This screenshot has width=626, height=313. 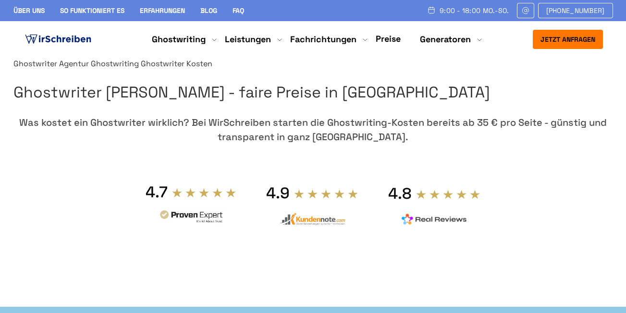 What do you see at coordinates (58, 39) in the screenshot?
I see `img: logo ghostwriter-österreich` at bounding box center [58, 39].